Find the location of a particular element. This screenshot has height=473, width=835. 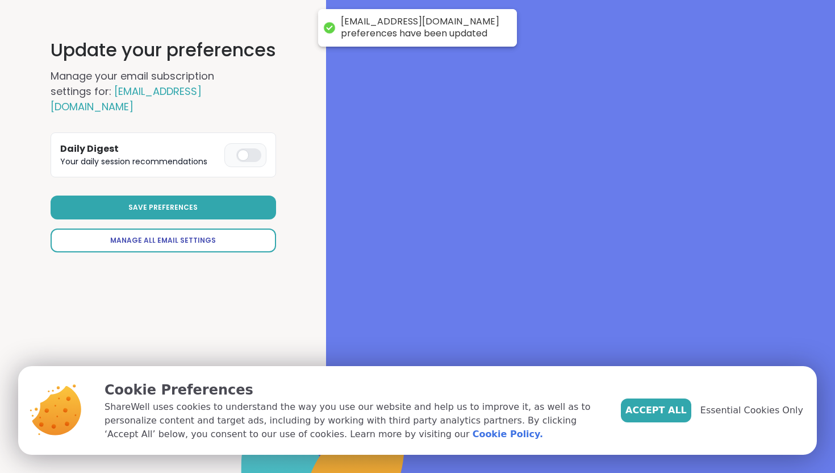

a: Manage All Email Settings is located at coordinates (163, 240).